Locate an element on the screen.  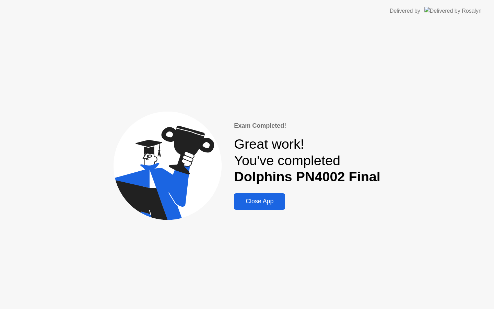
img: Delivered by Rosalyn is located at coordinates (453, 11).